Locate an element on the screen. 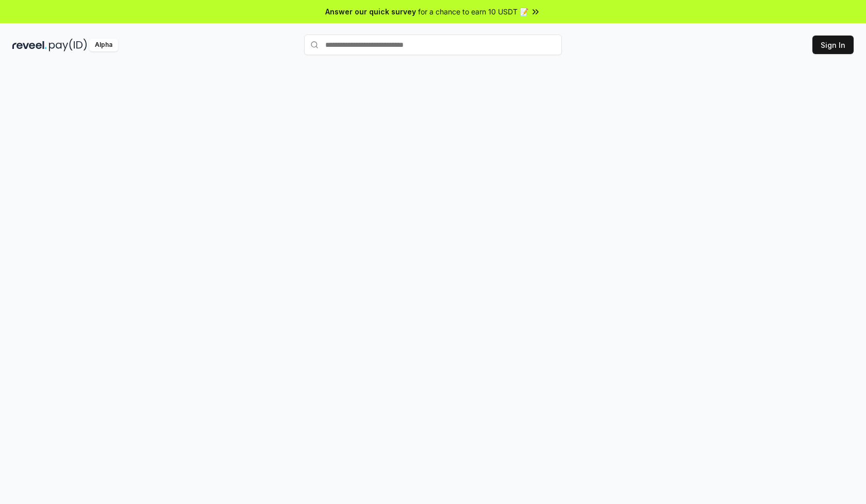  span: Answer our quick survey is located at coordinates (370, 12).